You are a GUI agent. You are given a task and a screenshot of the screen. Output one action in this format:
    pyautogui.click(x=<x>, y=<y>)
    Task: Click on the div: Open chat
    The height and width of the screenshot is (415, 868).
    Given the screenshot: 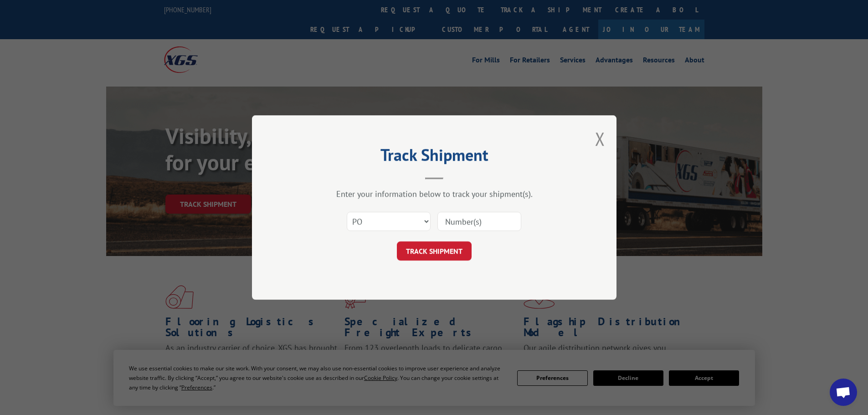 What is the action you would take?
    pyautogui.click(x=843, y=393)
    